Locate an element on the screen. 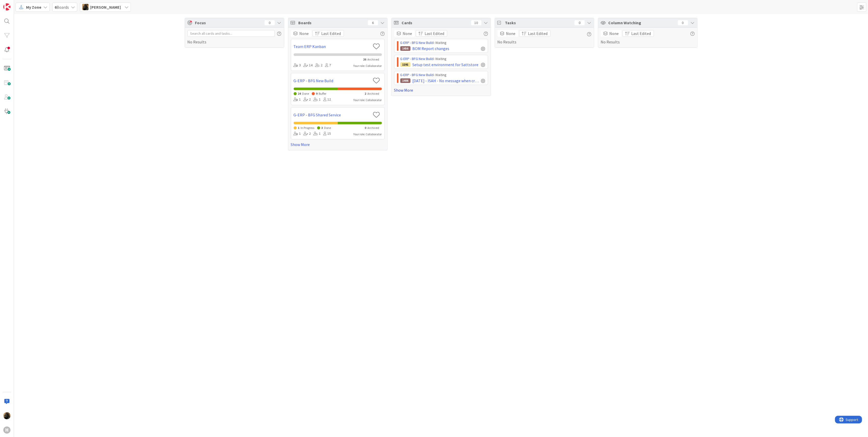  span: BOM Report changes is located at coordinates (431, 48).